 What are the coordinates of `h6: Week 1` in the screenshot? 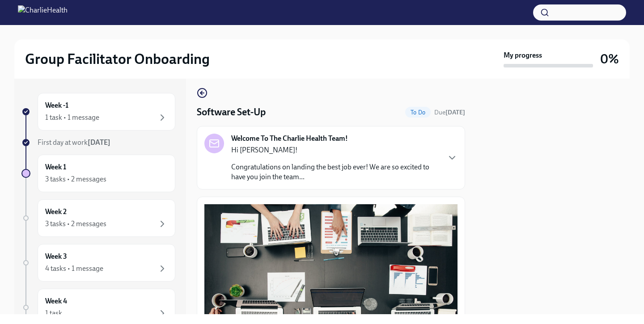 It's located at (55, 167).